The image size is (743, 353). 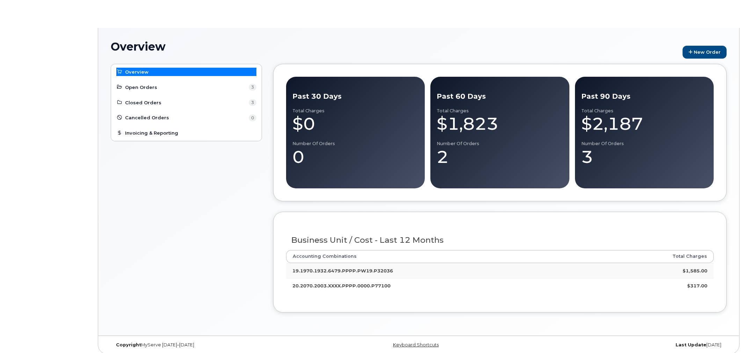 What do you see at coordinates (355, 157) in the screenshot?
I see `div: 0` at bounding box center [355, 157].